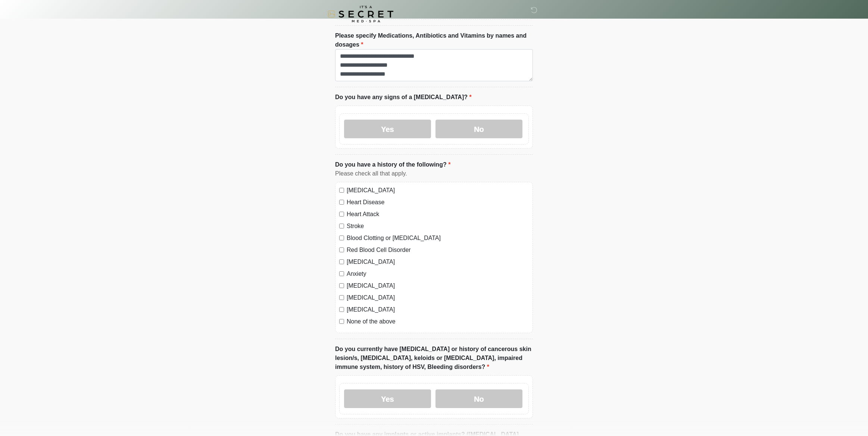  Describe the element at coordinates (434, 40) in the screenshot. I see `label: Please specify Medications, Antibiotics and Vitamins by names and dosages` at that location.